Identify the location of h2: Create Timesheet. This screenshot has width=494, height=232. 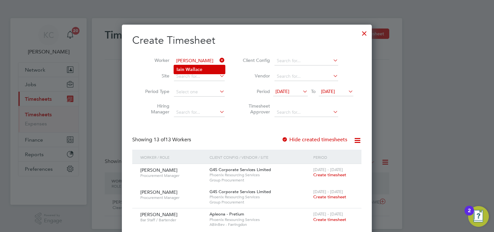
(247, 40).